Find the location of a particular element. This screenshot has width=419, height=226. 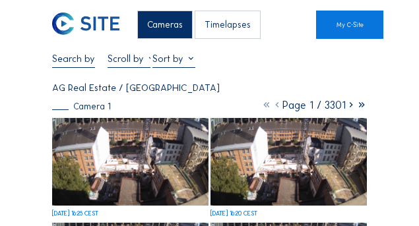

a: C-SITE Logo is located at coordinates (67, 24).